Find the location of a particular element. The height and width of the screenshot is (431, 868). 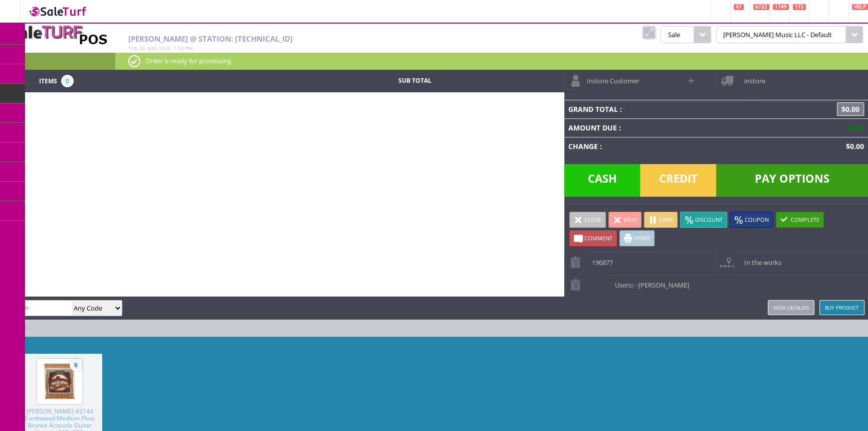

span: Comment is located at coordinates (599, 238).